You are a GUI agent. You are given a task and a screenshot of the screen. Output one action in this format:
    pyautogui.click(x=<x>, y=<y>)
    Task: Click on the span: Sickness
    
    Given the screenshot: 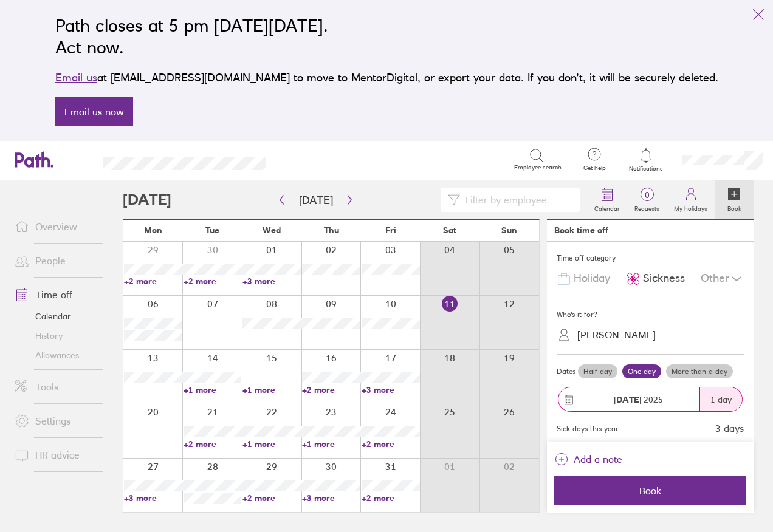 What is the action you would take?
    pyautogui.click(x=663, y=278)
    